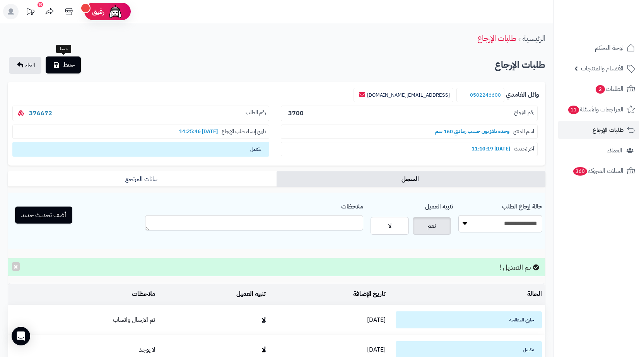 This screenshot has height=357, width=644. I want to click on span: 11, so click(573, 110).